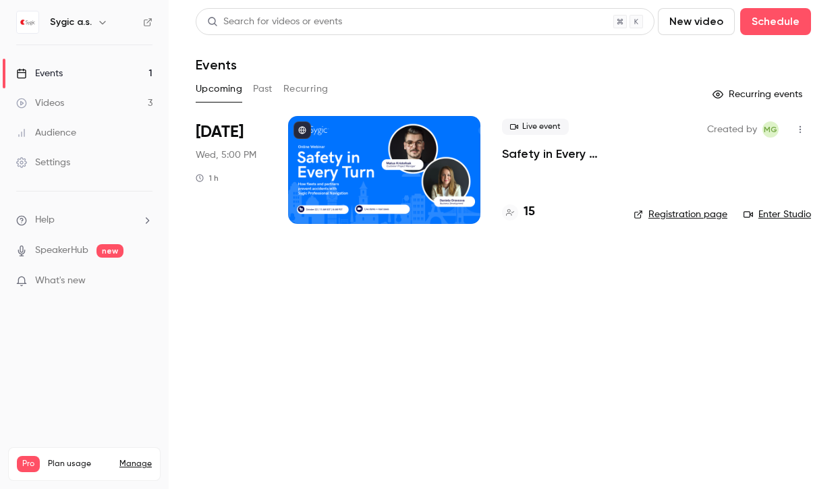 This screenshot has width=838, height=489. Describe the element at coordinates (216, 65) in the screenshot. I see `h1: Events` at that location.